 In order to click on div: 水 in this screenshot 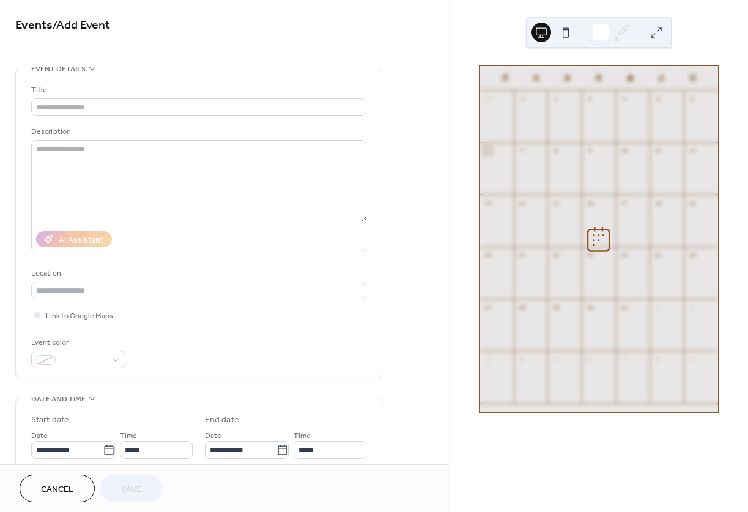, I will do `click(567, 78)`.